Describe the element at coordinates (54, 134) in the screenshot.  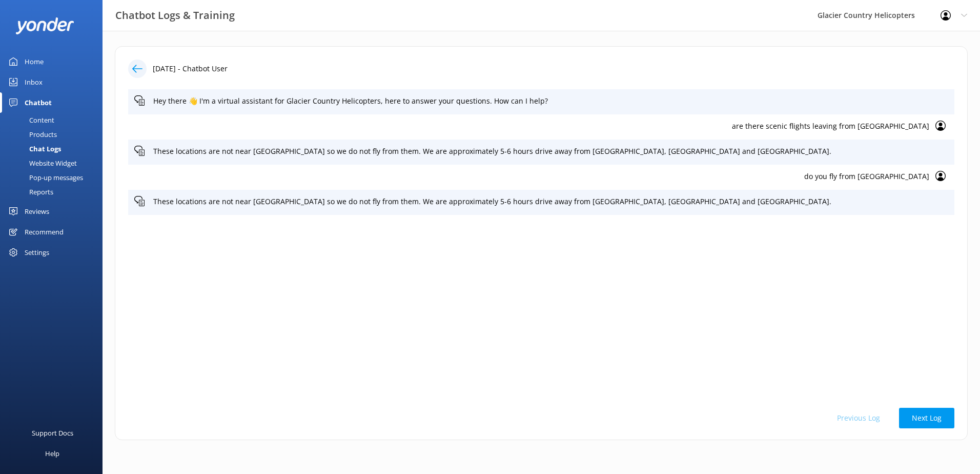
I see `a: Products` at that location.